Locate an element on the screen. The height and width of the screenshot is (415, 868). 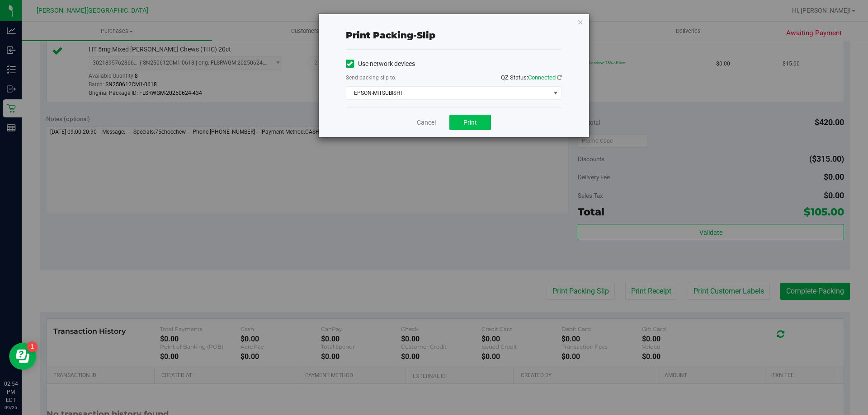
span: QZ Status: is located at coordinates (531, 77).